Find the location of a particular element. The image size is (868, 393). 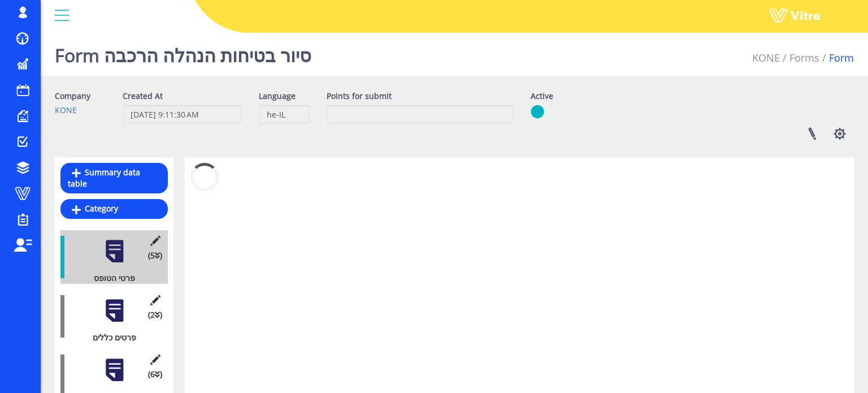

span: (5 ) is located at coordinates (155, 256).